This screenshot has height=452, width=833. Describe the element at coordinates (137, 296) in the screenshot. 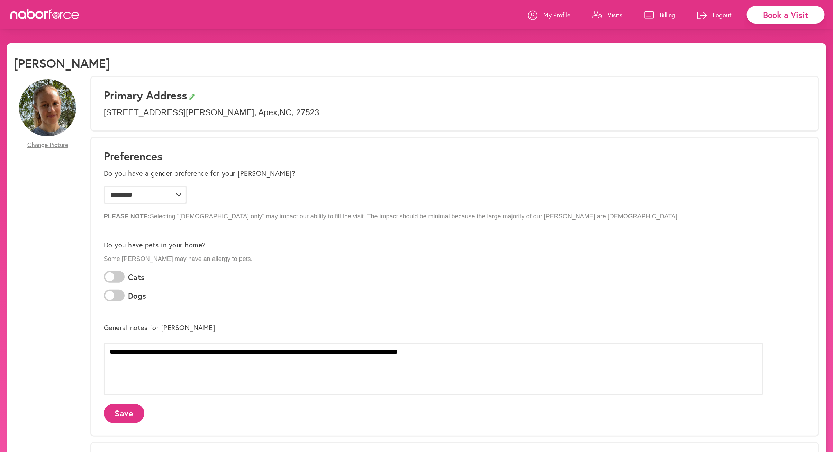

I see `label: Dogs` at that location.